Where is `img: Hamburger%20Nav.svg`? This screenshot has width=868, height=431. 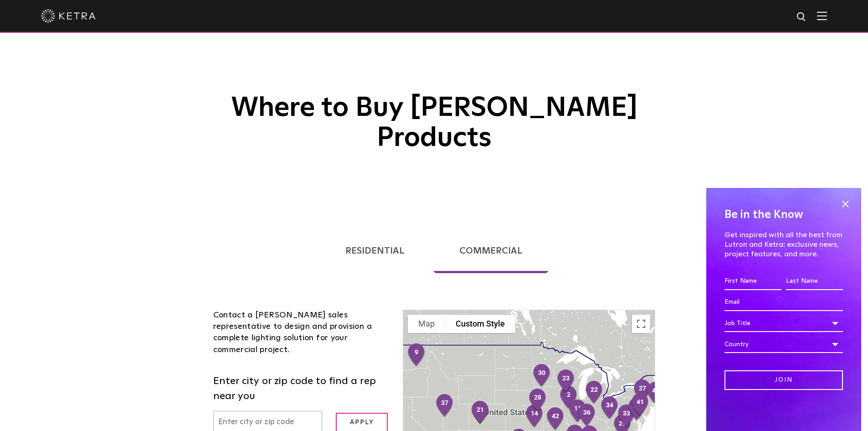 img: Hamburger%20Nav.svg is located at coordinates (822, 15).